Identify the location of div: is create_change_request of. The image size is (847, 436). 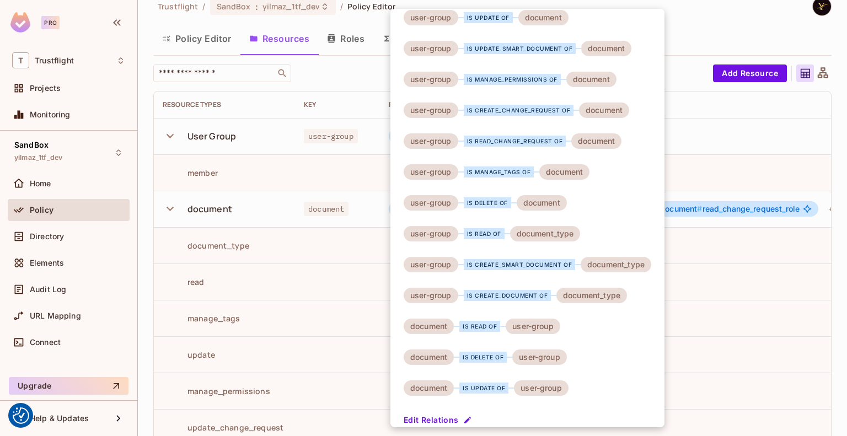
(519, 110).